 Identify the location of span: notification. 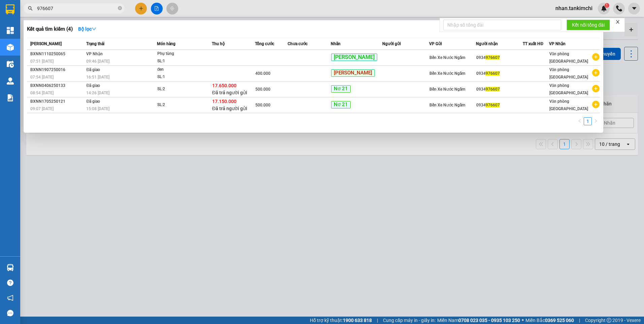
(10, 298).